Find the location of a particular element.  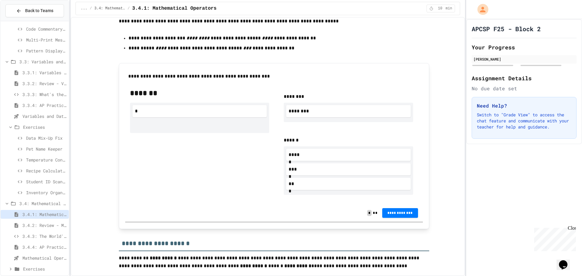

span: Recipe Calculator is located at coordinates (46, 171).